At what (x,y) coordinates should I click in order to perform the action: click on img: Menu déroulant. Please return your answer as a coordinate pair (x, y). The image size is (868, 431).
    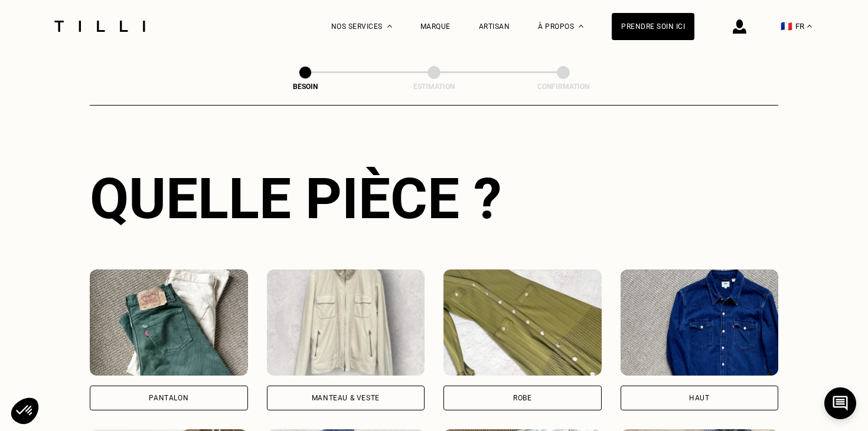
    Looking at the image, I should click on (390, 26).